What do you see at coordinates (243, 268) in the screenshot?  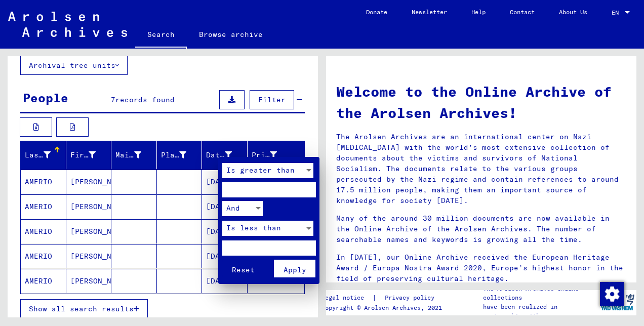 I see `button: Reset` at bounding box center [243, 268].